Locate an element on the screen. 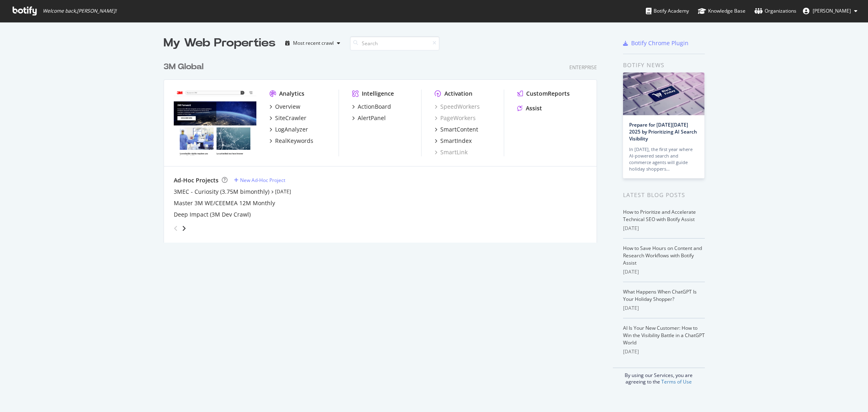 Image resolution: width=868 pixels, height=412 pixels. a: 3M Global is located at coordinates (185, 67).